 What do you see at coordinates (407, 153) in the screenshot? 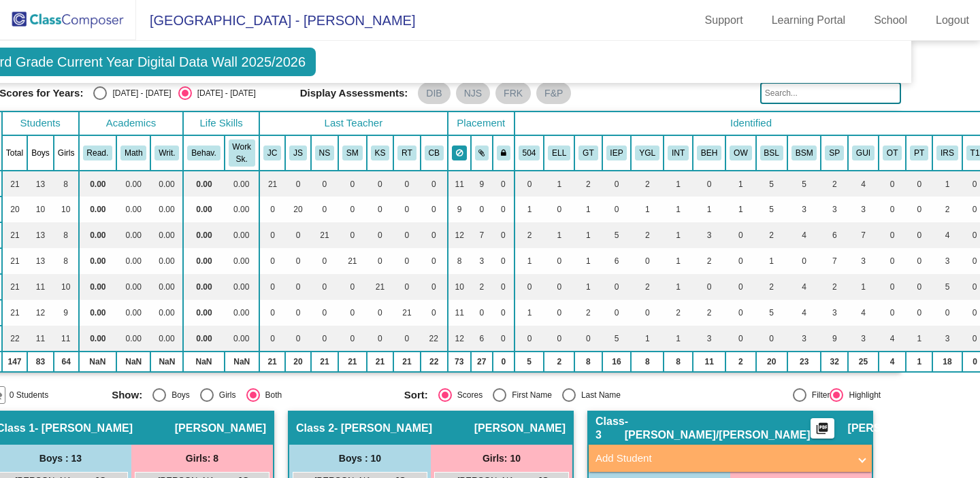
I see `button: RT` at bounding box center [407, 153].